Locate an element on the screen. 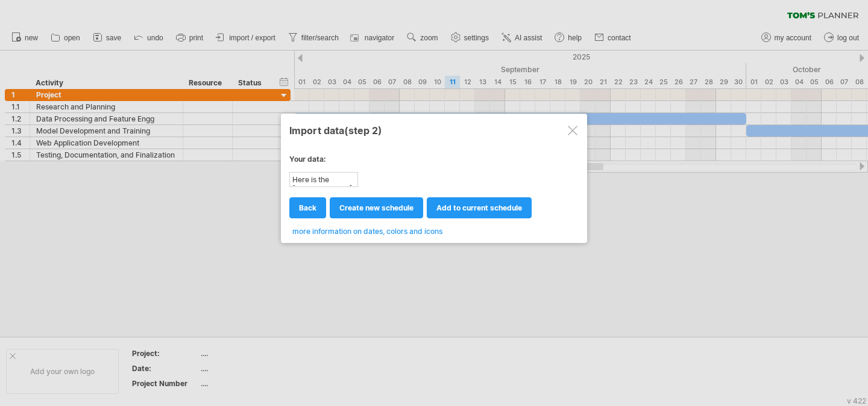 This screenshot has height=406, width=868. span: add to current schedule is located at coordinates (479, 208).